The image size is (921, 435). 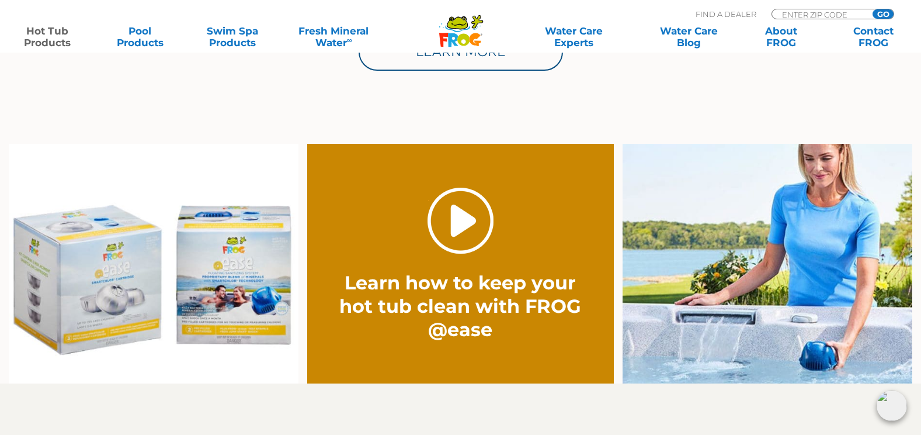 I want to click on img: Ease Packaging, so click(x=154, y=264).